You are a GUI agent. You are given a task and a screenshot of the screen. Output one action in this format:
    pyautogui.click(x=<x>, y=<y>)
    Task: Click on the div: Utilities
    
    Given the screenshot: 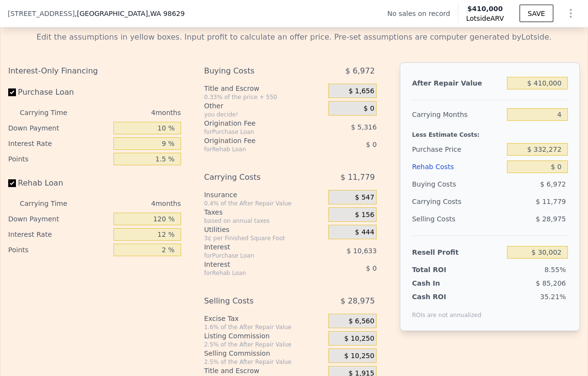 What is the action you would take?
    pyautogui.click(x=265, y=229)
    